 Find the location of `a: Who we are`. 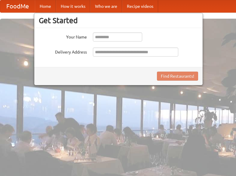

a: Who we are is located at coordinates (106, 6).